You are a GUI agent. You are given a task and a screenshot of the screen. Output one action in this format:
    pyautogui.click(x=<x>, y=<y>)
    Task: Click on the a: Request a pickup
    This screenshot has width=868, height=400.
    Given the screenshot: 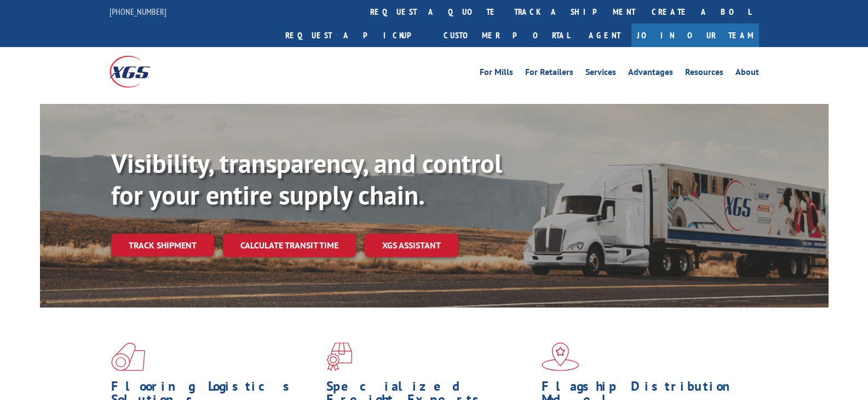 What is the action you would take?
    pyautogui.click(x=356, y=35)
    